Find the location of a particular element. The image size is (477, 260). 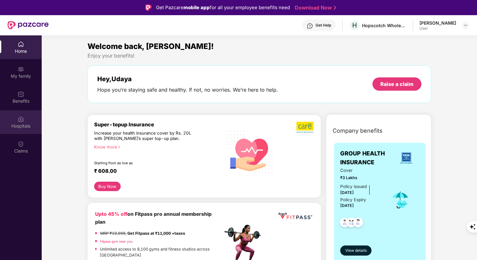

span: Cover is located at coordinates (361, 170).